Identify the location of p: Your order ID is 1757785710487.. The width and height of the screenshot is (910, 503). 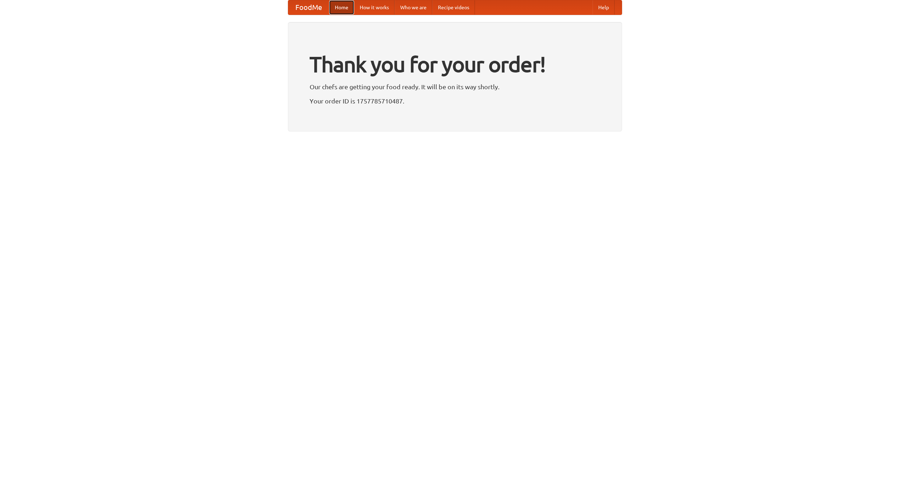
(455, 101).